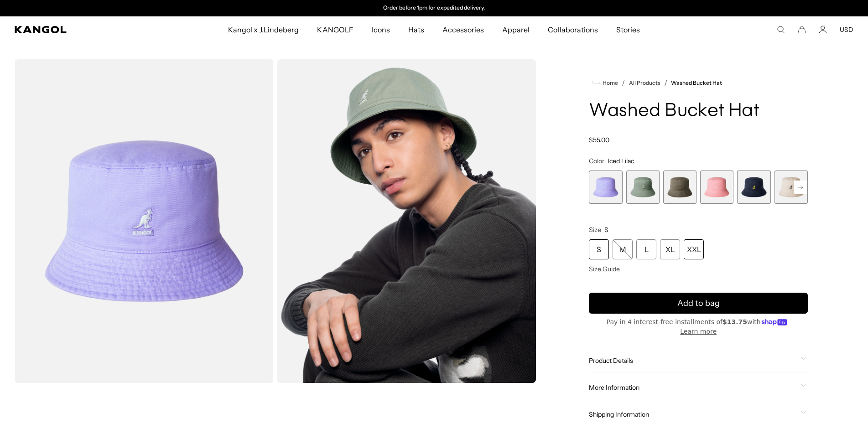 This screenshot has height=439, width=868. I want to click on div: 1 of 13, so click(605, 187).